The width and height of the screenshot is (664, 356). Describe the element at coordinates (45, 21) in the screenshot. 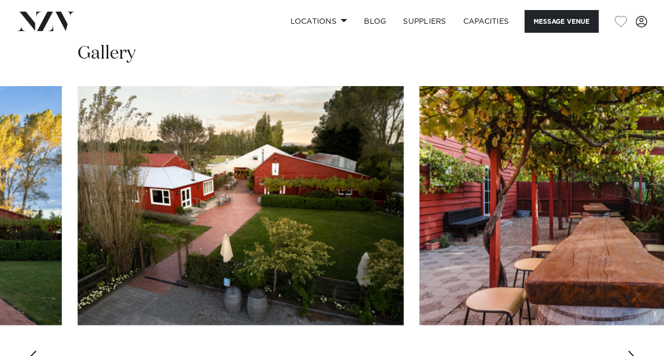

I see `img: nzv-logo.png` at that location.